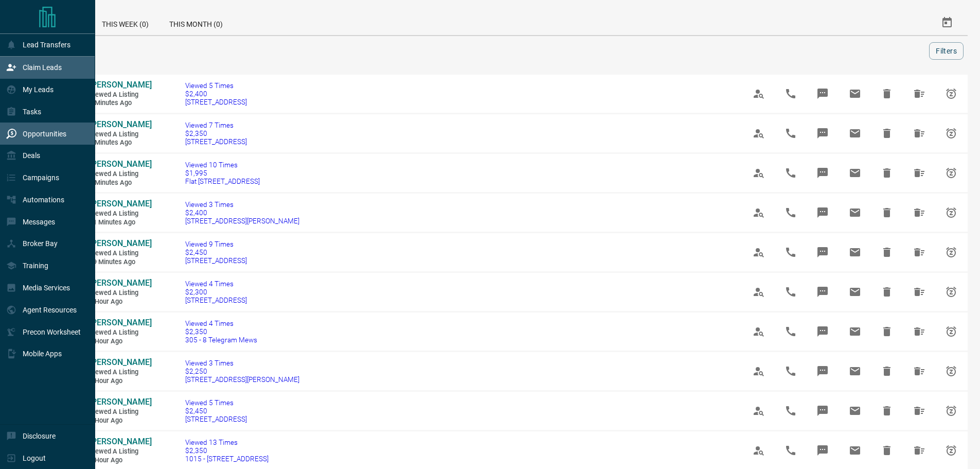 The width and height of the screenshot is (980, 469). Describe the element at coordinates (947, 22) in the screenshot. I see `button: Select Date Range` at that location.